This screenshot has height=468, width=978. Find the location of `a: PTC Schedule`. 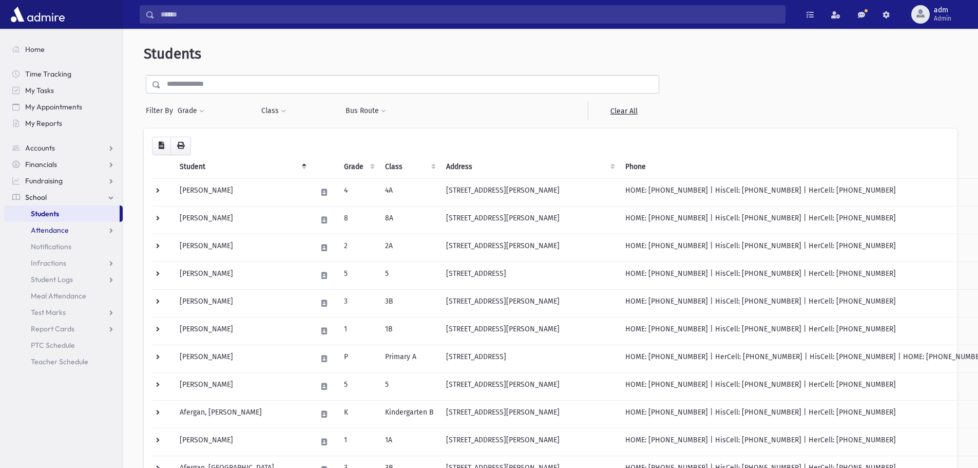

a: PTC Schedule is located at coordinates (63, 345).